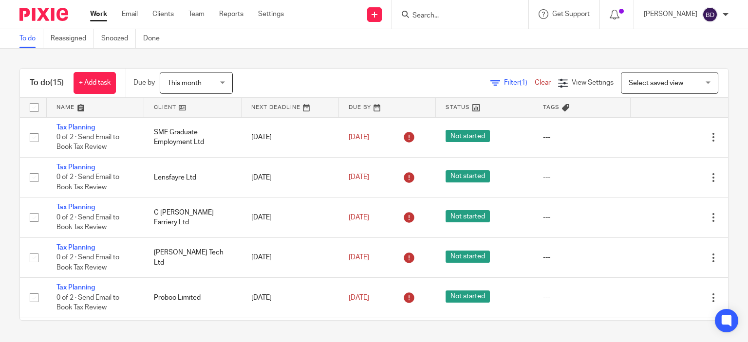  Describe the element at coordinates (571, 14) in the screenshot. I see `span: Get Support` at that location.